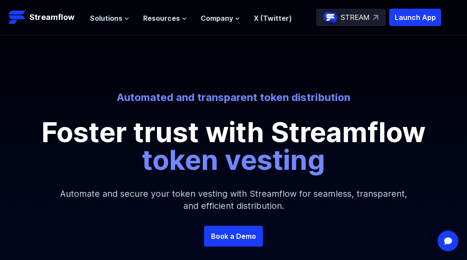  What do you see at coordinates (376, 17) in the screenshot?
I see `img: top-right-arrow.svg` at bounding box center [376, 17].